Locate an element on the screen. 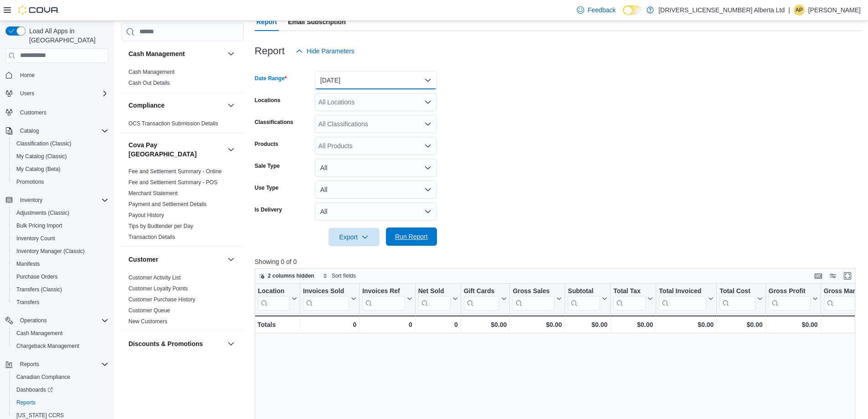 The height and width of the screenshot is (419, 868). h3: Report is located at coordinates (270, 51).